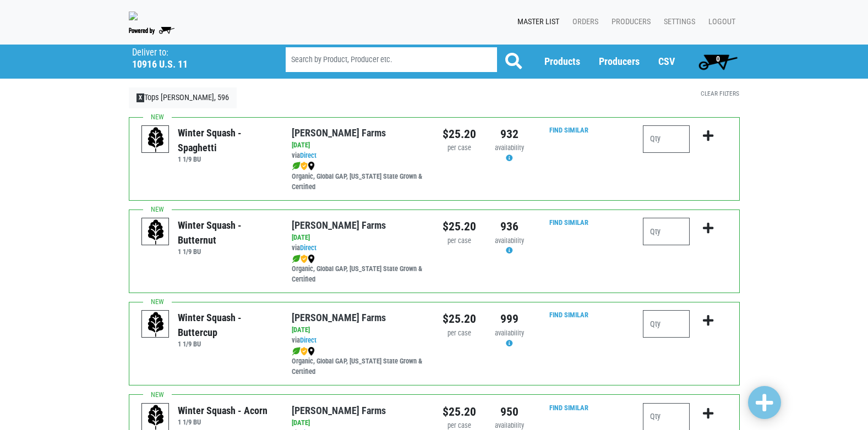 The image size is (868, 430). What do you see at coordinates (666, 61) in the screenshot?
I see `a: CSV` at bounding box center [666, 61].